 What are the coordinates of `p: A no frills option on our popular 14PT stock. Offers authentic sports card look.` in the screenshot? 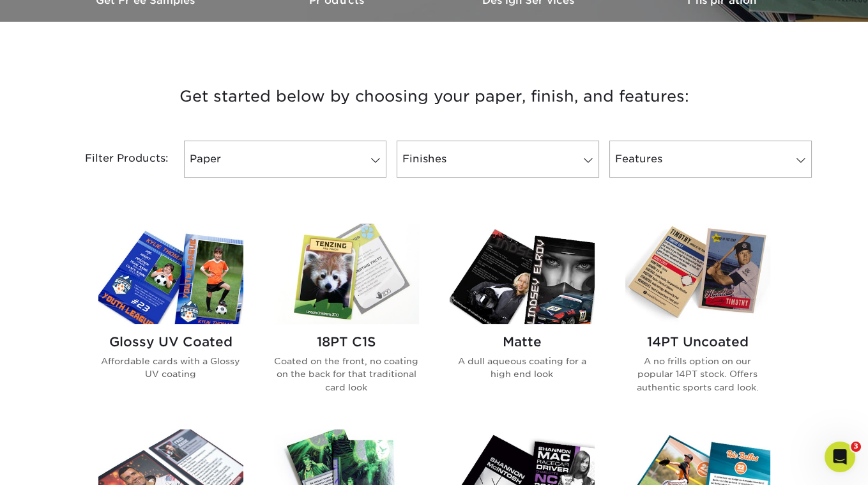 It's located at (697, 374).